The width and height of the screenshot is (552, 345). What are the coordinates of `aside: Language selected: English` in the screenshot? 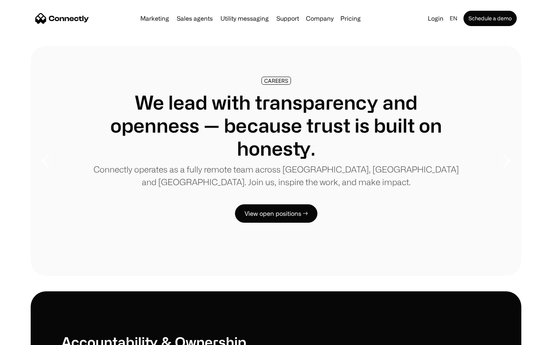 It's located at (27, 336).